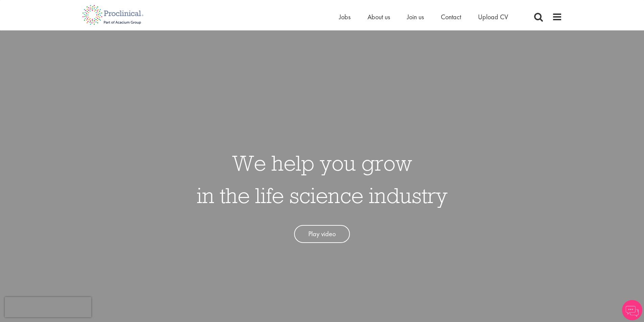  I want to click on a: Contact, so click(451, 17).